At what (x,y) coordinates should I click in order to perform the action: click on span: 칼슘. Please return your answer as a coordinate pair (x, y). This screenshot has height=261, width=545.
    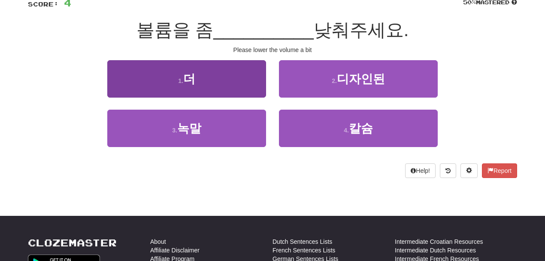
    Looking at the image, I should click on (361, 128).